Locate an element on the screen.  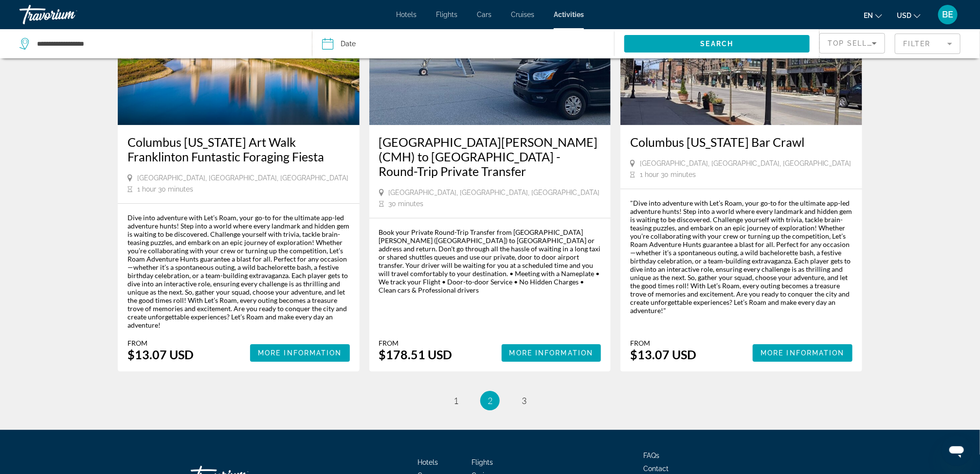
span: 1 is located at coordinates (456, 400).